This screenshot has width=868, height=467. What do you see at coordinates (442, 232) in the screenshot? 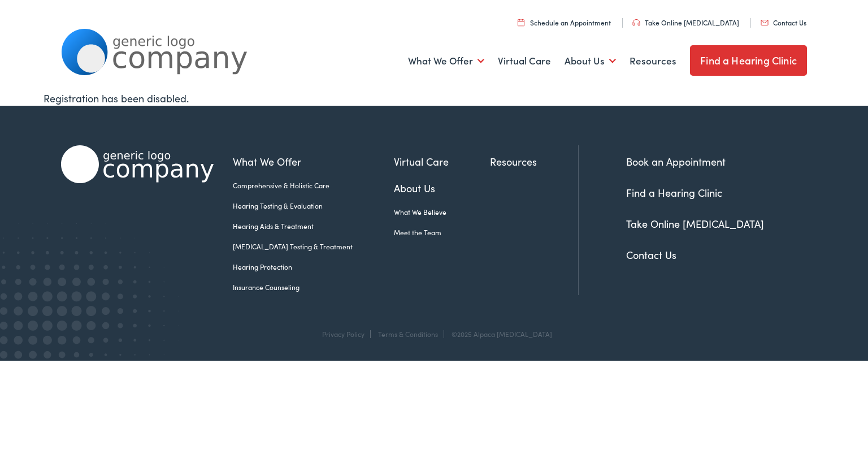
I see `a: Meet the Team` at bounding box center [442, 232].